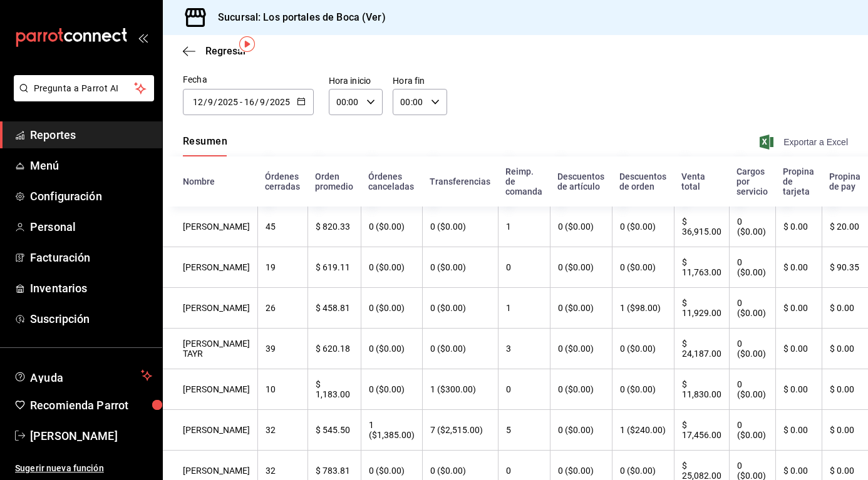 The image size is (868, 480). I want to click on a: Pregunta a Parrot AI, so click(82, 97).